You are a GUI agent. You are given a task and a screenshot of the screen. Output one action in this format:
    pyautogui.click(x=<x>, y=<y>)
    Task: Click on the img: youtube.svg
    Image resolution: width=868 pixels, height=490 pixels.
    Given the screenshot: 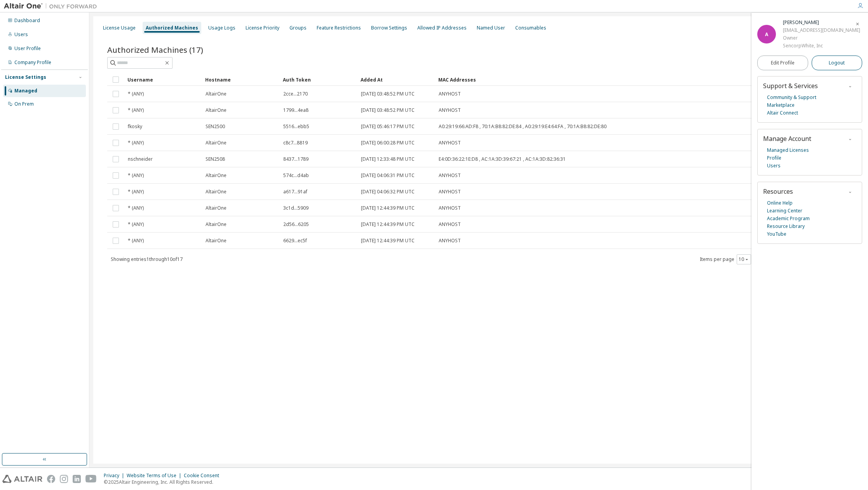 What is the action you would take?
    pyautogui.click(x=91, y=478)
    